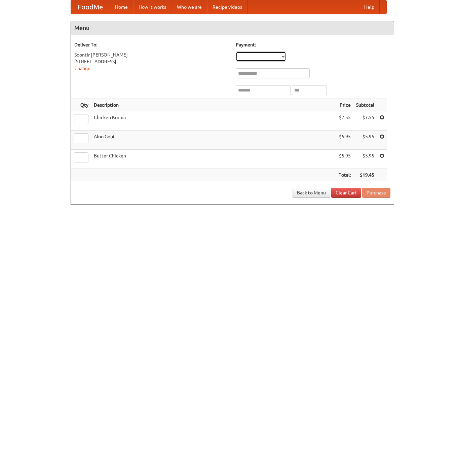 Image resolution: width=457 pixels, height=476 pixels. Describe the element at coordinates (214, 121) in the screenshot. I see `td: Chicken Korma` at that location.